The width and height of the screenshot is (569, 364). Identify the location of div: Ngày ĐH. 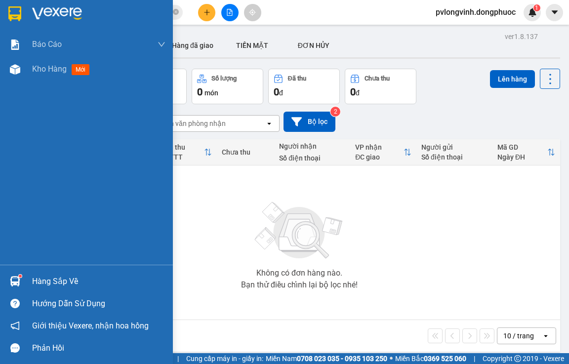
(522, 157).